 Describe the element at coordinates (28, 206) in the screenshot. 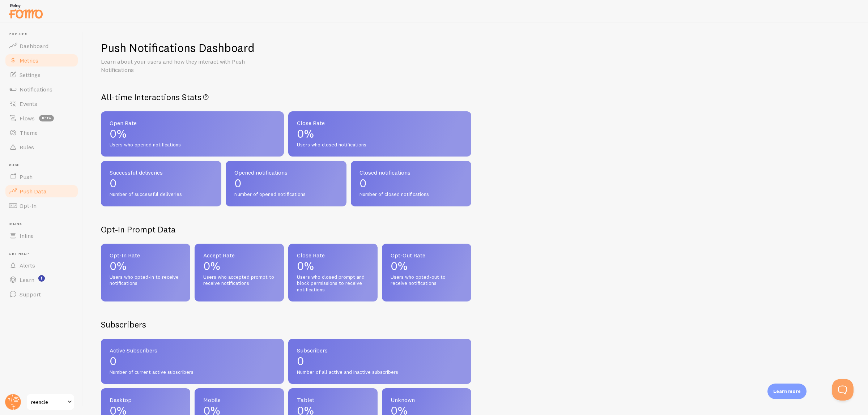

I see `span: Opt-In` at that location.